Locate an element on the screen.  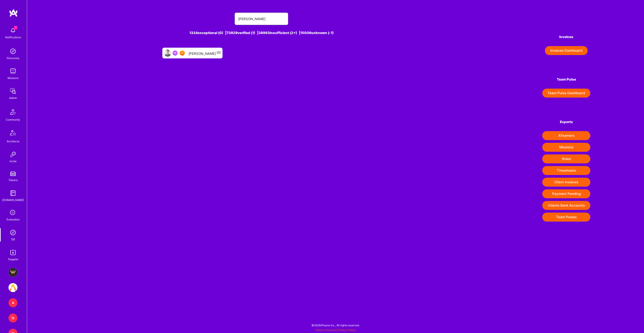
a: Invoices Dashboard is located at coordinates (566, 51).